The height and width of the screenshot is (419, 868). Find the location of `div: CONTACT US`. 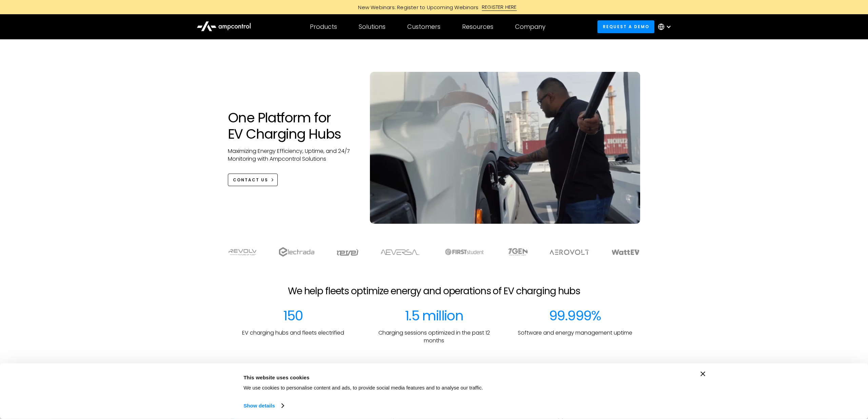

div: CONTACT US is located at coordinates (251, 180).